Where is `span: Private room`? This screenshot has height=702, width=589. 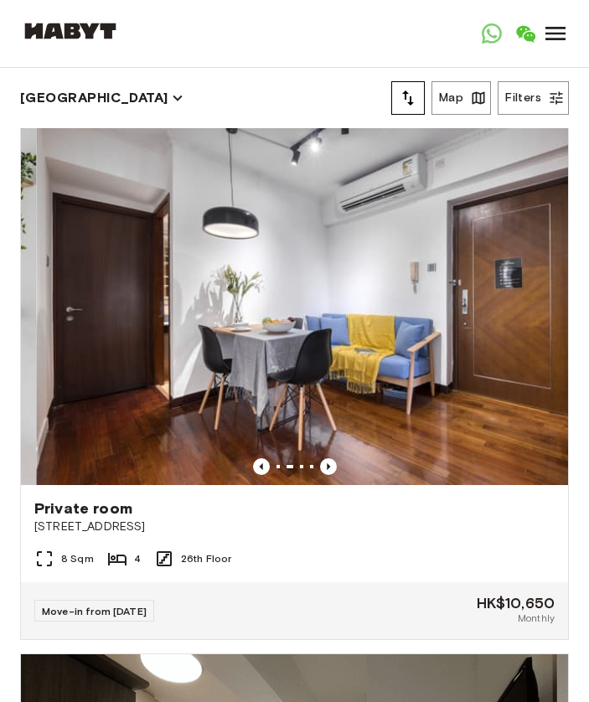
span: Private room is located at coordinates (83, 509).